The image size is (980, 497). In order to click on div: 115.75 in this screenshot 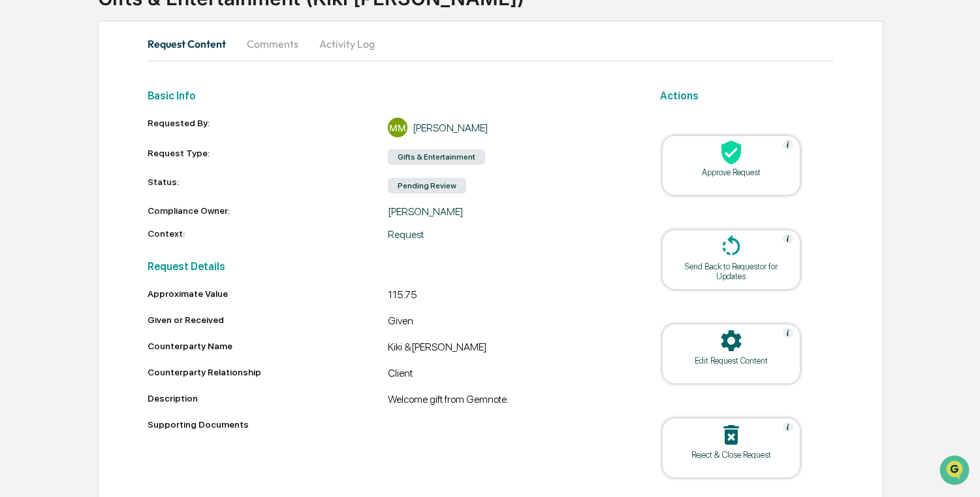, I will do `click(508, 296)`.